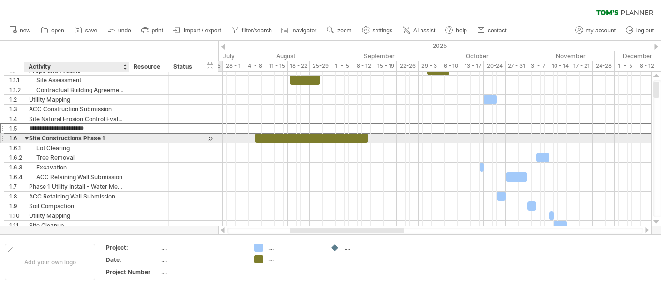  What do you see at coordinates (76, 206) in the screenshot?
I see `div: Soil Compaction` at bounding box center [76, 206].